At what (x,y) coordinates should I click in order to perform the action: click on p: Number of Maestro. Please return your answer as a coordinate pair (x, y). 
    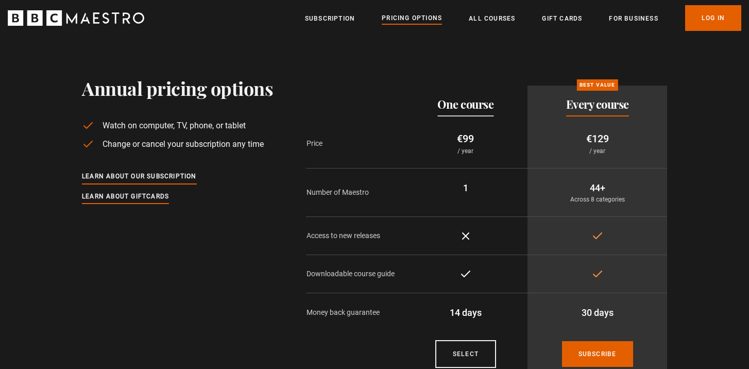
    Looking at the image, I should click on (355, 192).